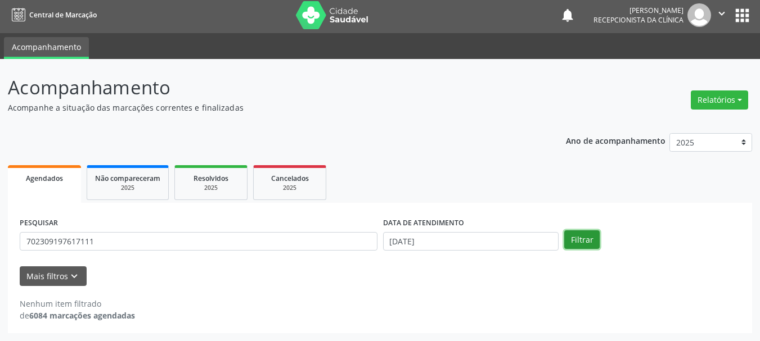 The height and width of the screenshot is (341, 760). Describe the element at coordinates (742, 15) in the screenshot. I see `button: apps` at that location.